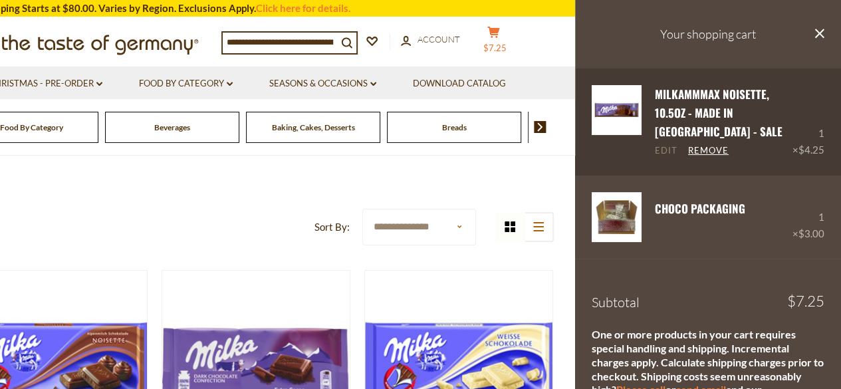 This screenshot has height=389, width=841. What do you see at coordinates (708, 151) in the screenshot?
I see `a: Remove` at bounding box center [708, 151].